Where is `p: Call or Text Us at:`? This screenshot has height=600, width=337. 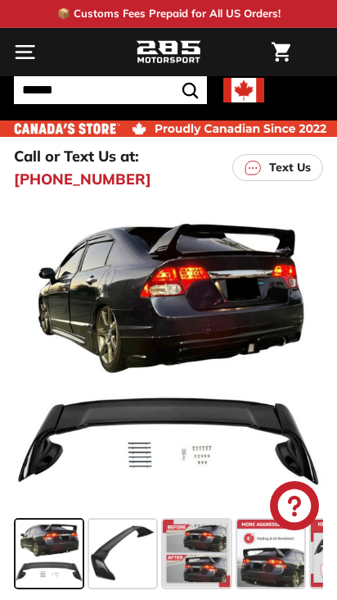 p: Call or Text Us at: is located at coordinates (76, 156).